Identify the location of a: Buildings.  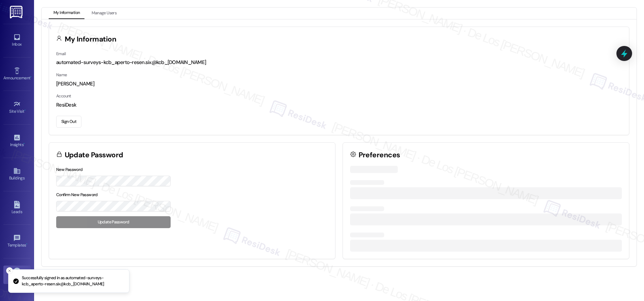
(17, 175).